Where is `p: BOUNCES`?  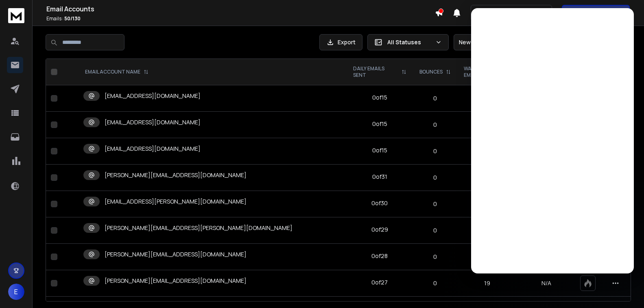 p: BOUNCES is located at coordinates (431, 72).